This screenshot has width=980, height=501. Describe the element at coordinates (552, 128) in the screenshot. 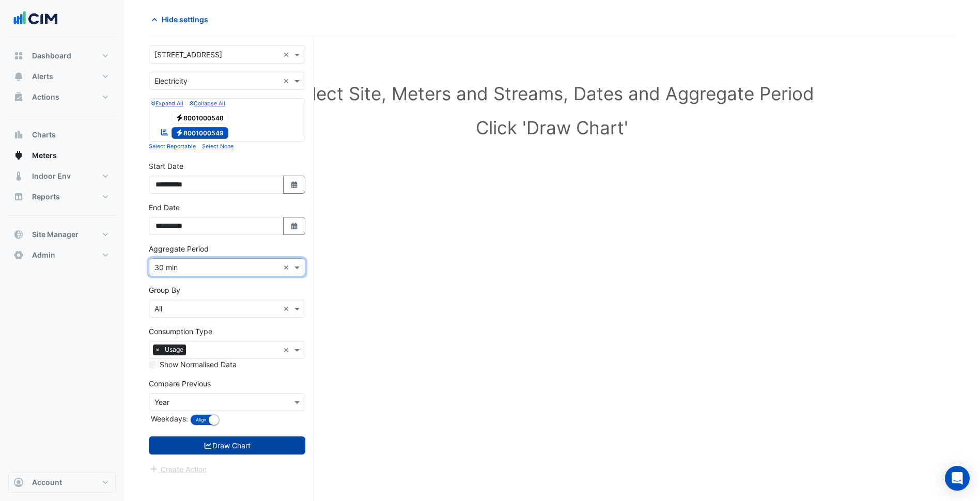

I see `h1: Click 'Draw Chart'` at that location.